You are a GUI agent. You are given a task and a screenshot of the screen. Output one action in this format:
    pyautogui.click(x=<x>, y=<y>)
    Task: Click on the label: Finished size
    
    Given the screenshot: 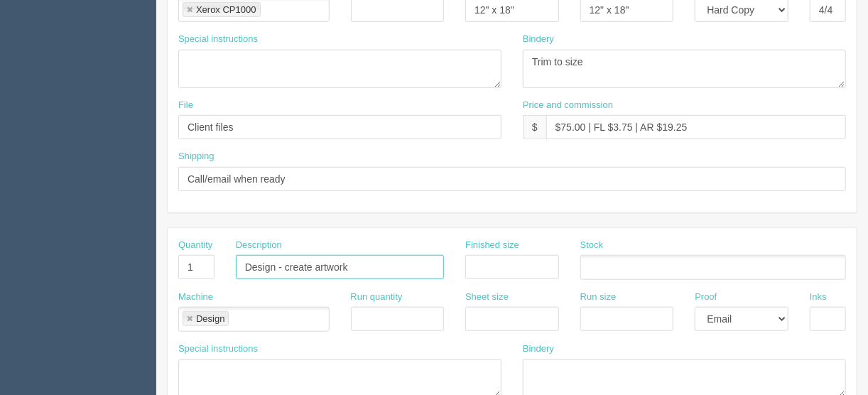 What is the action you would take?
    pyautogui.click(x=492, y=245)
    